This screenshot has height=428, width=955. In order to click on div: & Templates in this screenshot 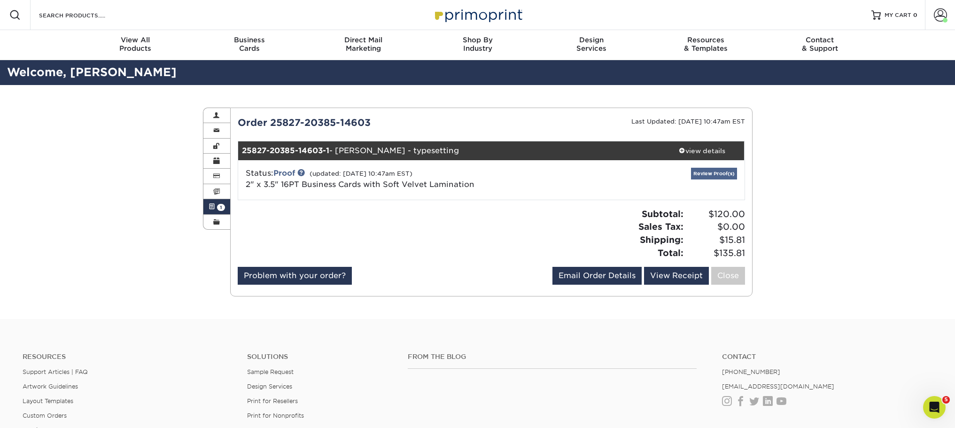, I will do `click(706, 44)`.